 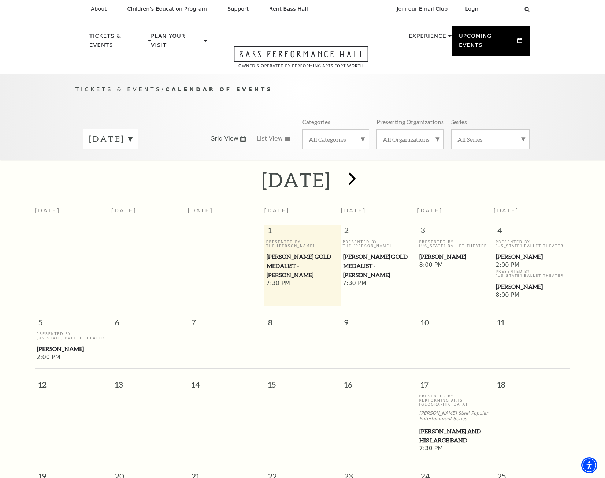 What do you see at coordinates (532, 381) in the screenshot?
I see `span: 18` at bounding box center [532, 381].